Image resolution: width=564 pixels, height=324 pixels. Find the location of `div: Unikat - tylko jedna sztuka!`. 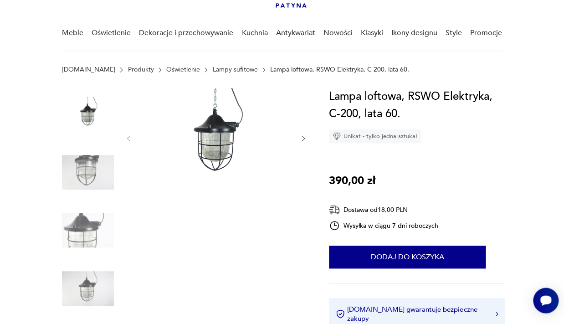

div: Unikat - tylko jedna sztuka! is located at coordinates (375, 136).